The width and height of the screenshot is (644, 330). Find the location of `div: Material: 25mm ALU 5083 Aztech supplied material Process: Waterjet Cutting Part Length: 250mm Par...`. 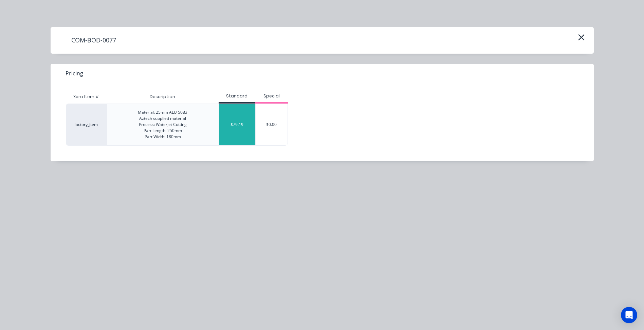

div: Material: 25mm ALU 5083 Aztech supplied material Process: Waterjet Cutting Part Length: 250mm Par... is located at coordinates (163, 124).